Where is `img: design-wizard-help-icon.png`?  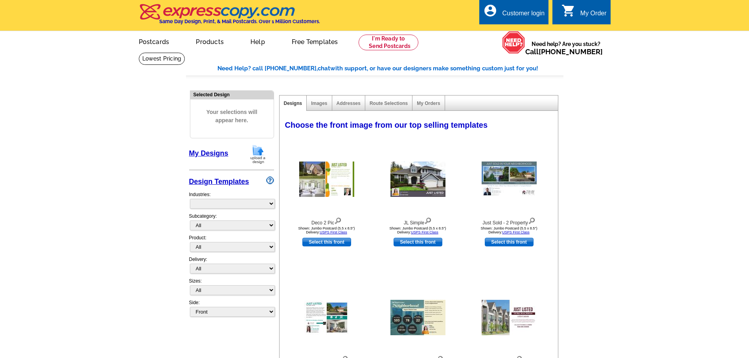
img: design-wizard-help-icon.png is located at coordinates (270, 180).